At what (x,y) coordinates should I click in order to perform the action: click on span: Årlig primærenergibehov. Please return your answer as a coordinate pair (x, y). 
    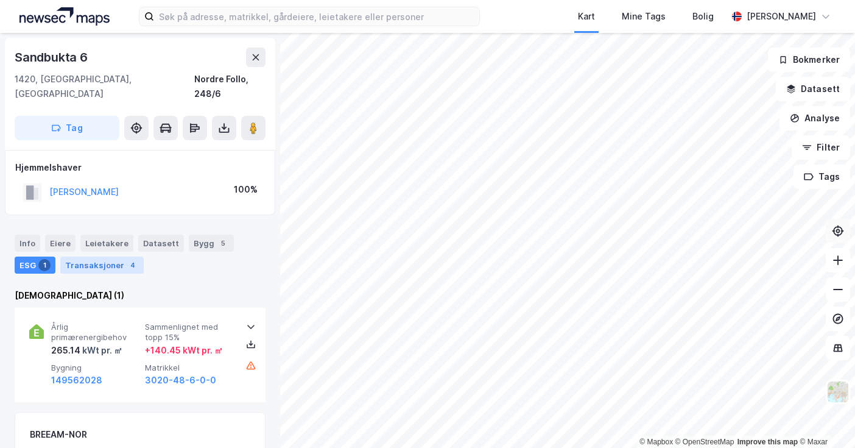
    Looking at the image, I should click on (96, 332).